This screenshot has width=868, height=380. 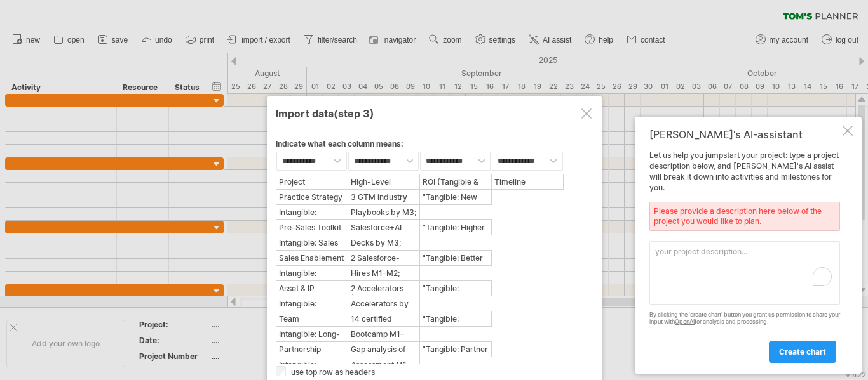 What do you see at coordinates (434, 144) in the screenshot?
I see `div: Indicate what each column means:` at bounding box center [434, 144].